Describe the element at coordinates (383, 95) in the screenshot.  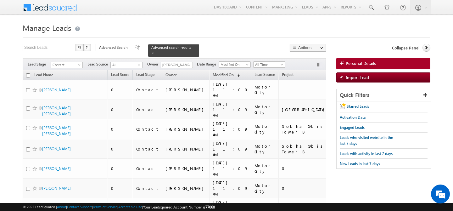
I see `div: Quick Filters` at that location.